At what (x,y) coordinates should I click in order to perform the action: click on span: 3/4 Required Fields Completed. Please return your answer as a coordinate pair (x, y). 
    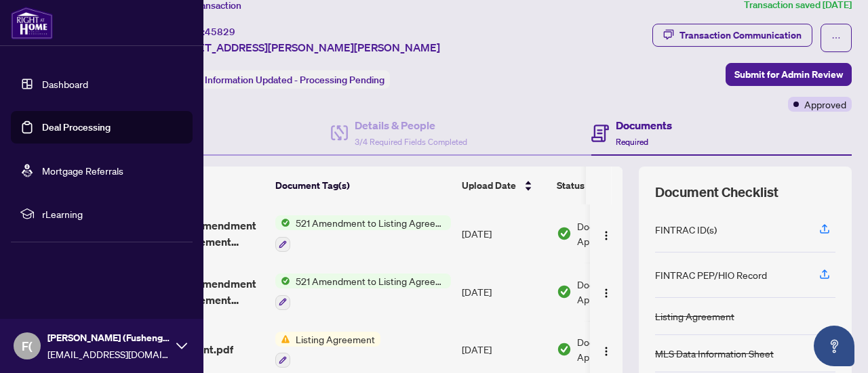
    Looking at the image, I should click on (411, 141).